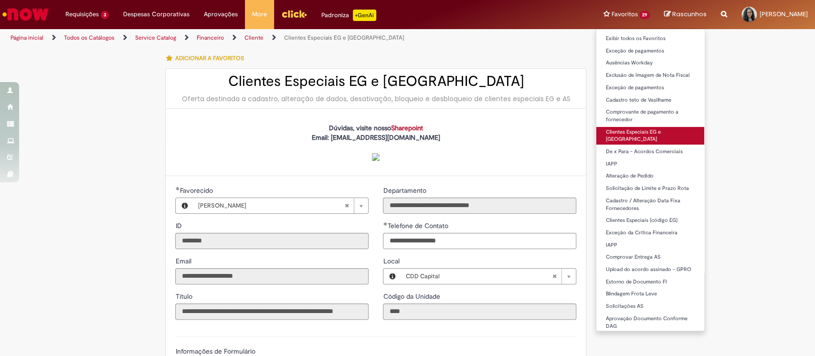  Describe the element at coordinates (184, 261) in the screenshot. I see `span: Somente leitura - Email` at that location.